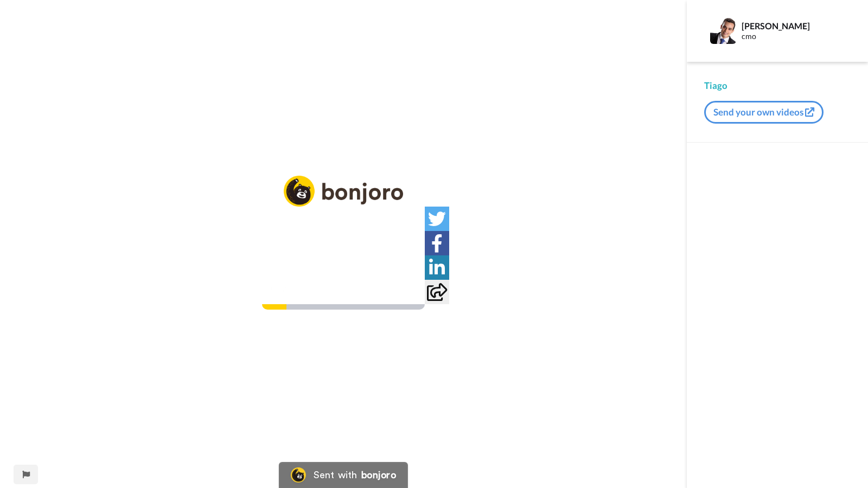 This screenshot has height=488, width=868. Describe the element at coordinates (306, 289) in the screenshot. I see `span: 1:52` at that location.